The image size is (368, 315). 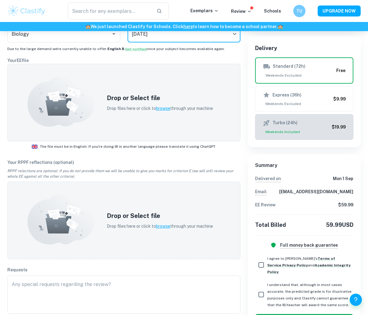 I want to click on p: Your RPPF reflections (optional), so click(x=124, y=162).